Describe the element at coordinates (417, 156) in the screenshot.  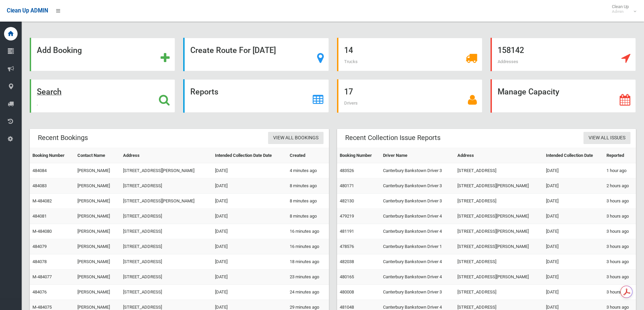
I see `th: Driver Name` at that location.